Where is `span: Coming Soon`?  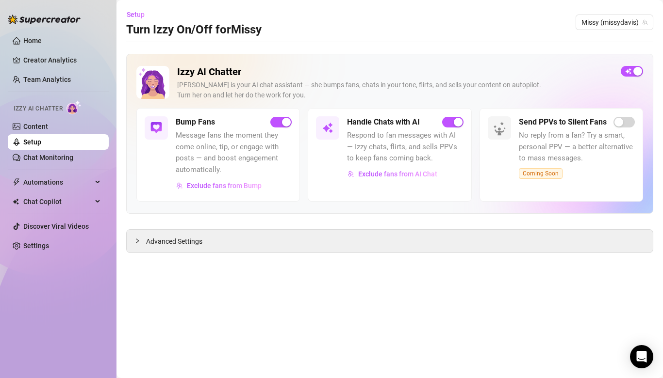
span: Coming Soon is located at coordinates (540, 174).